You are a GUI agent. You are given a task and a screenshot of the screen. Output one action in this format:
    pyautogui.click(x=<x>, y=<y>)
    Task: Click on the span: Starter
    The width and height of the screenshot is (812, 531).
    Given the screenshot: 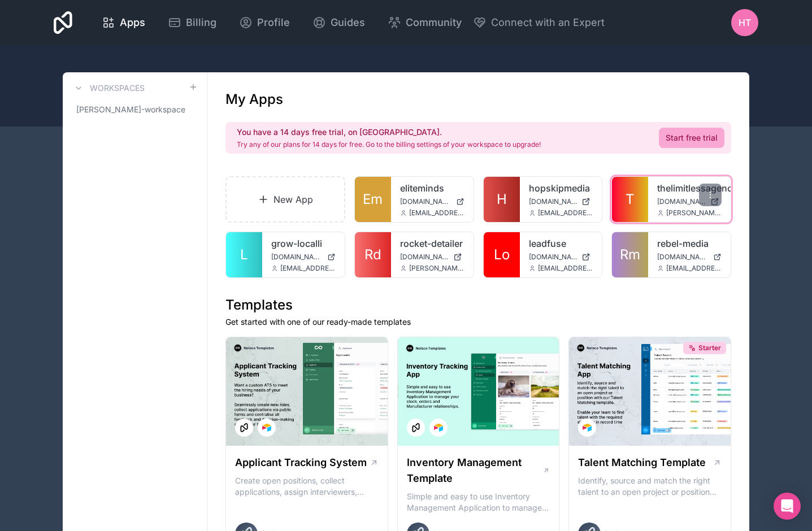 What is the action you would take?
    pyautogui.click(x=710, y=348)
    